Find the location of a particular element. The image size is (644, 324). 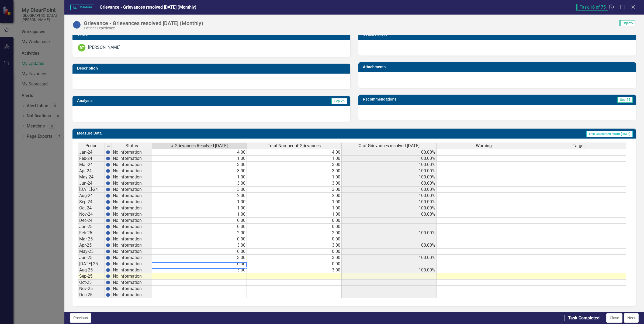

span: Target is located at coordinates (579, 146).